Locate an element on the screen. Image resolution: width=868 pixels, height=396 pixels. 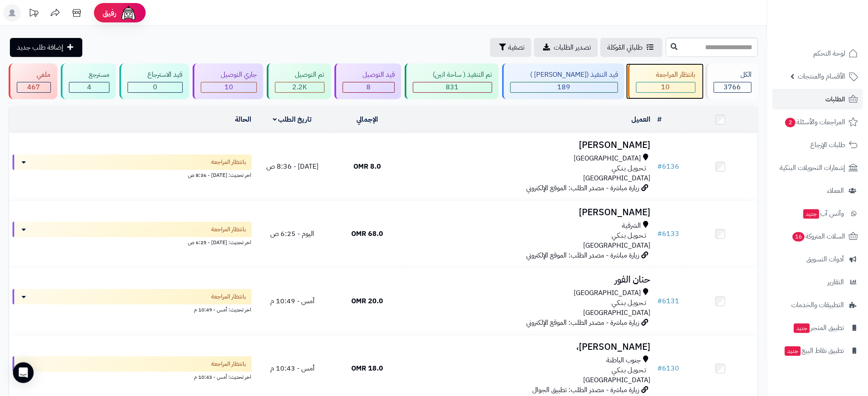
a: جاري التوصيل 10 is located at coordinates (228, 81).